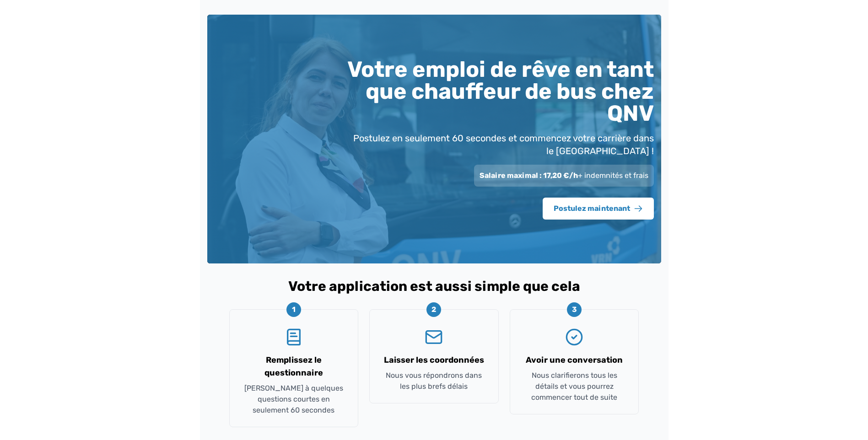 The image size is (868, 440). Describe the element at coordinates (574, 387) in the screenshot. I see `p: Nous clarifierons tous les détails et vous pourrez commencer tout de suite` at that location.